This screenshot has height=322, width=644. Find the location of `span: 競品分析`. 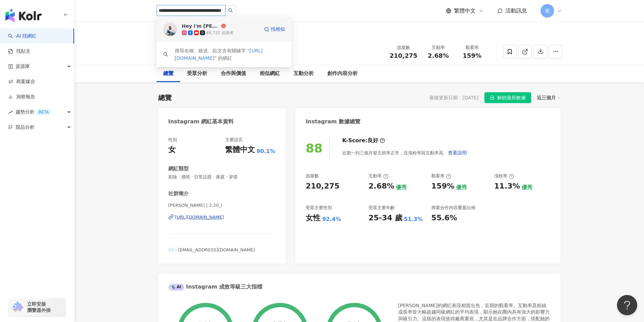

span: 競品分析 is located at coordinates (25, 127).